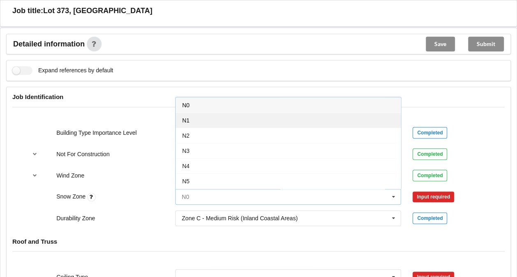 This screenshot has width=517, height=277. Describe the element at coordinates (433, 197) in the screenshot. I see `div: Input required` at that location.